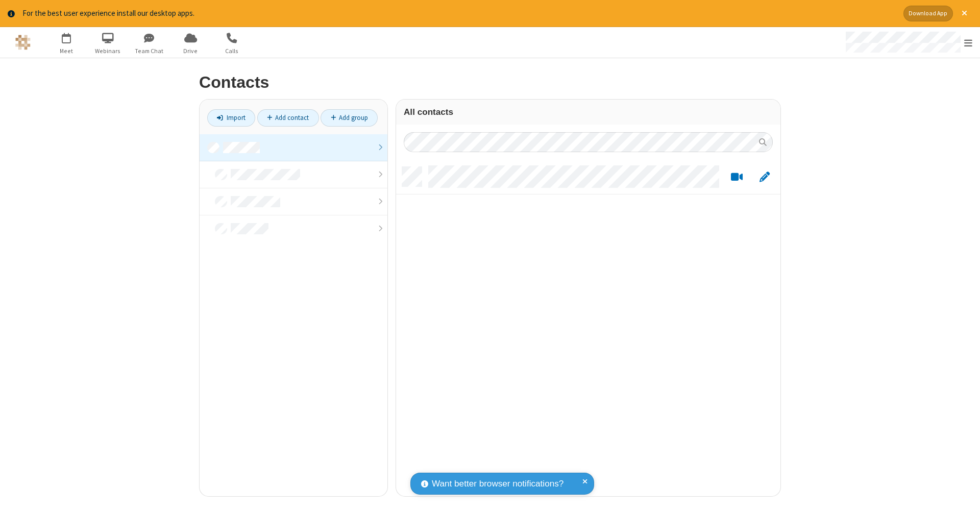 This screenshot has width=980, height=512. What do you see at coordinates (490, 82) in the screenshot?
I see `h2: Contacts` at bounding box center [490, 82].